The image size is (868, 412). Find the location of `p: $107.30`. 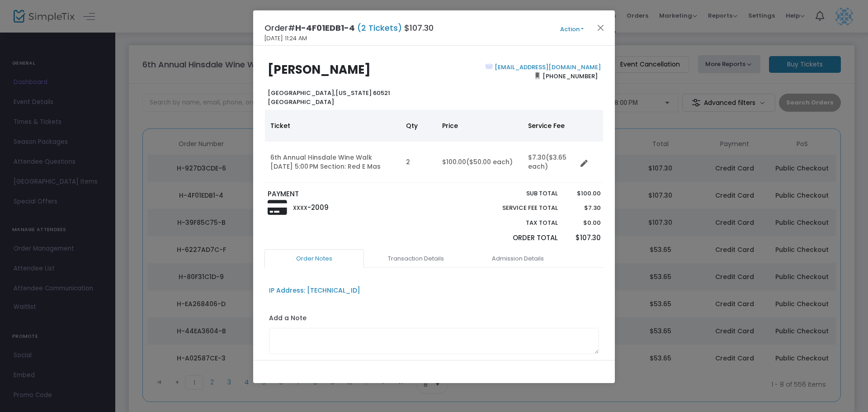

p: $107.30 is located at coordinates (583, 238).